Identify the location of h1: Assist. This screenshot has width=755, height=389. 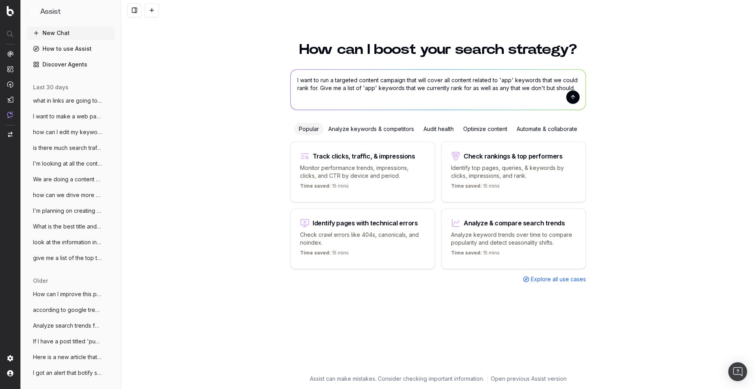
(50, 12).